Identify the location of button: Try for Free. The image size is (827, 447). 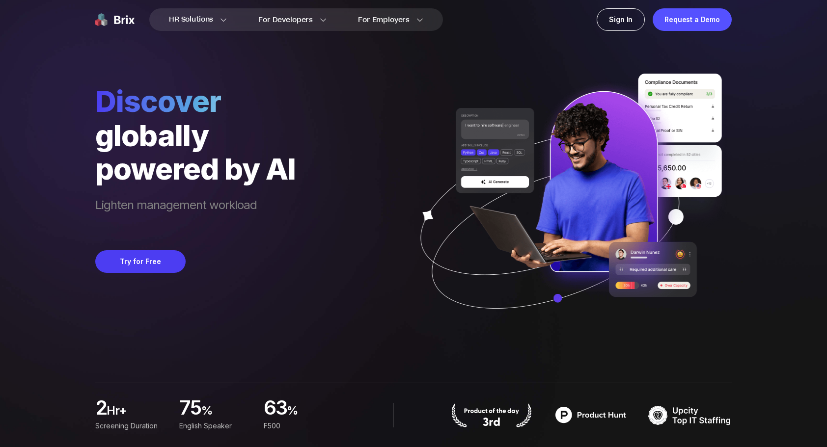
(140, 262).